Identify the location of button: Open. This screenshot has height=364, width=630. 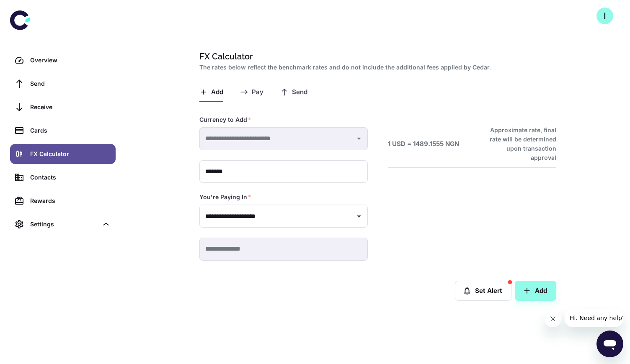
(359, 216).